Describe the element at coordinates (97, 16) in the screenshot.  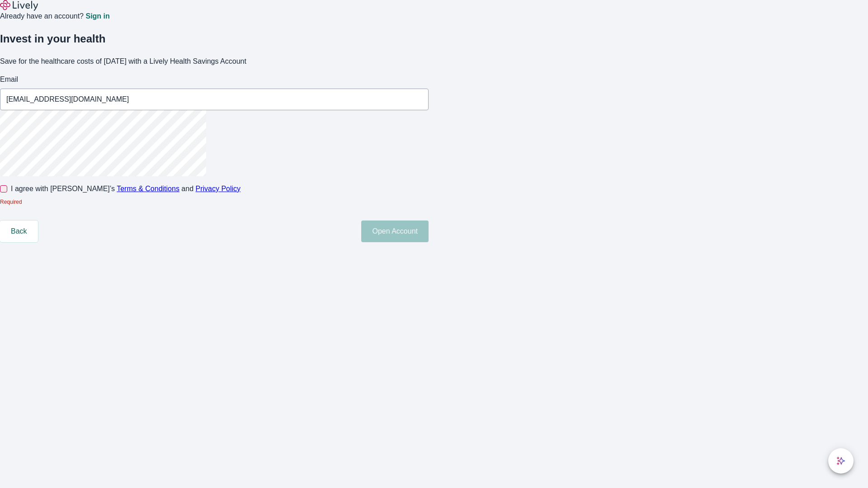
I see `a: Sign in` at that location.